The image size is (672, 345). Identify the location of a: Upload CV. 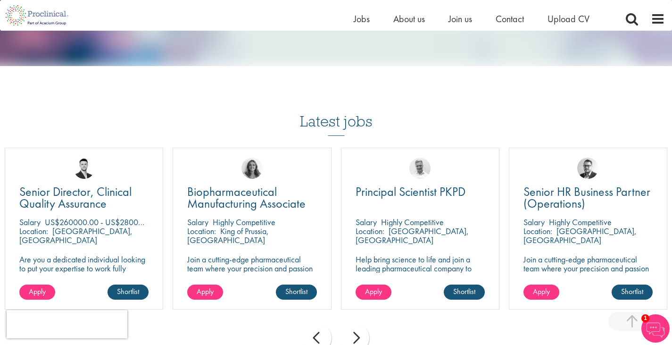
(568, 19).